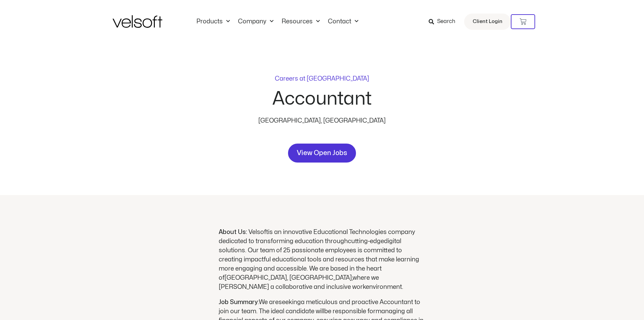  Describe the element at coordinates (350, 311) in the screenshot. I see `span: be responsible for` at that location.